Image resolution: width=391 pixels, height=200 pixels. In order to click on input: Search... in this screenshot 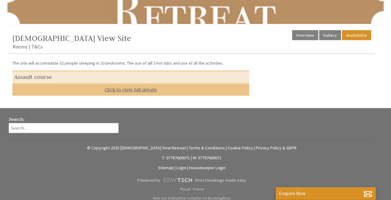, I will do `click(63, 128)`.